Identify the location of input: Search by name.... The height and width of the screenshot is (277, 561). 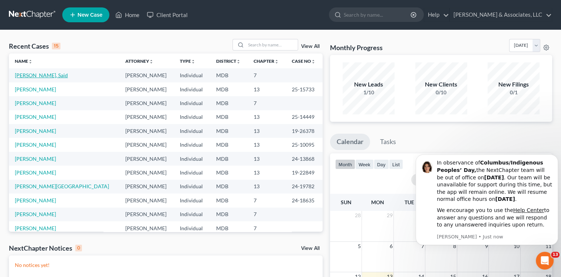
(272, 45).